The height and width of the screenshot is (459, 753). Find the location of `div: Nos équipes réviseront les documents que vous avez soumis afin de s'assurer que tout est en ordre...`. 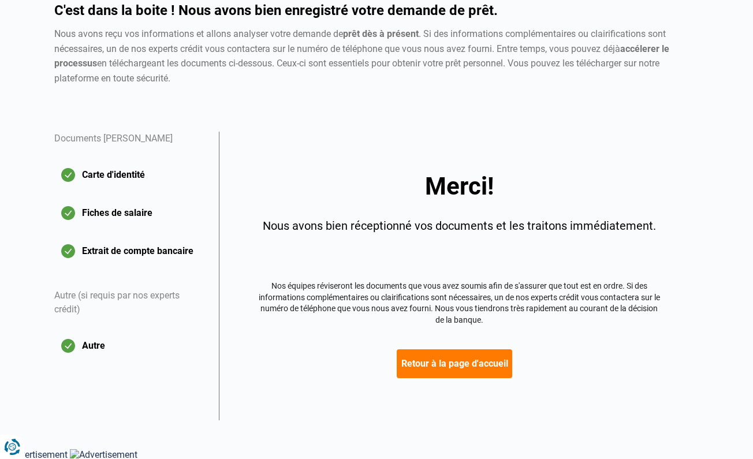

div: Nos équipes réviseront les documents que vous avez soumis afin de s'assurer que tout est en ordre... is located at coordinates (459, 303).